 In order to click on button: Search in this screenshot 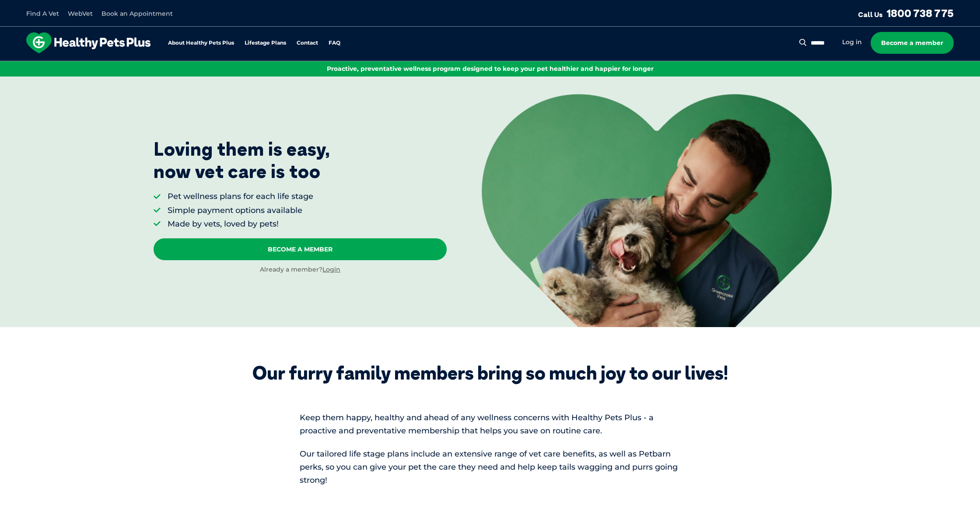, I will do `click(803, 42)`.